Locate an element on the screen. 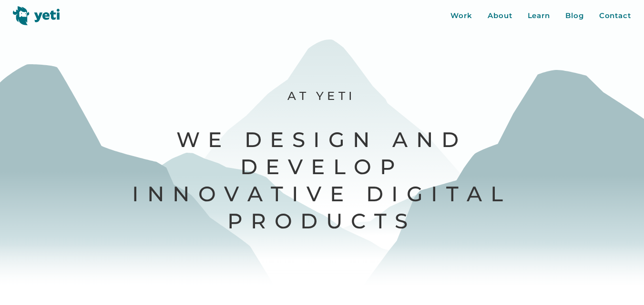 This screenshot has width=644, height=305. div: Work is located at coordinates (461, 15).